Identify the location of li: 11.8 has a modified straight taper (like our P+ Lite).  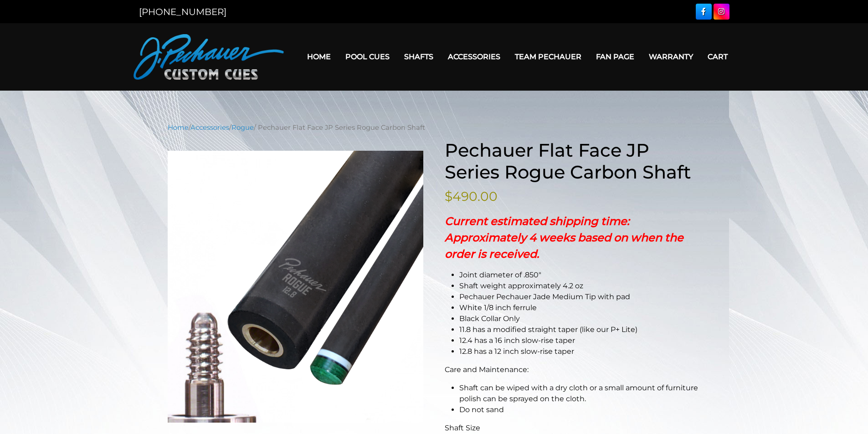
(580, 330).